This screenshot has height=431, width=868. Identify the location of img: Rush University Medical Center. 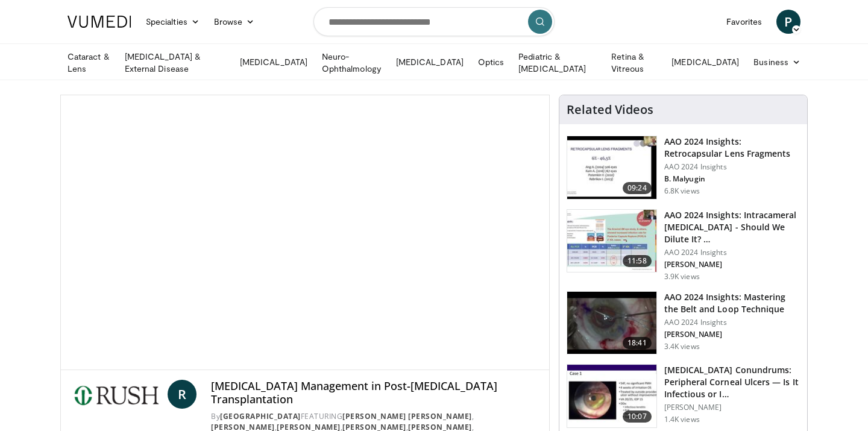
(117, 394).